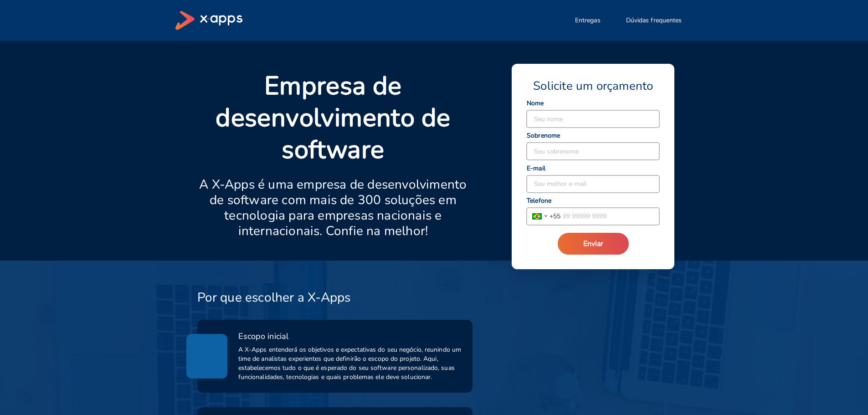  I want to click on button: Enviar, so click(593, 244).